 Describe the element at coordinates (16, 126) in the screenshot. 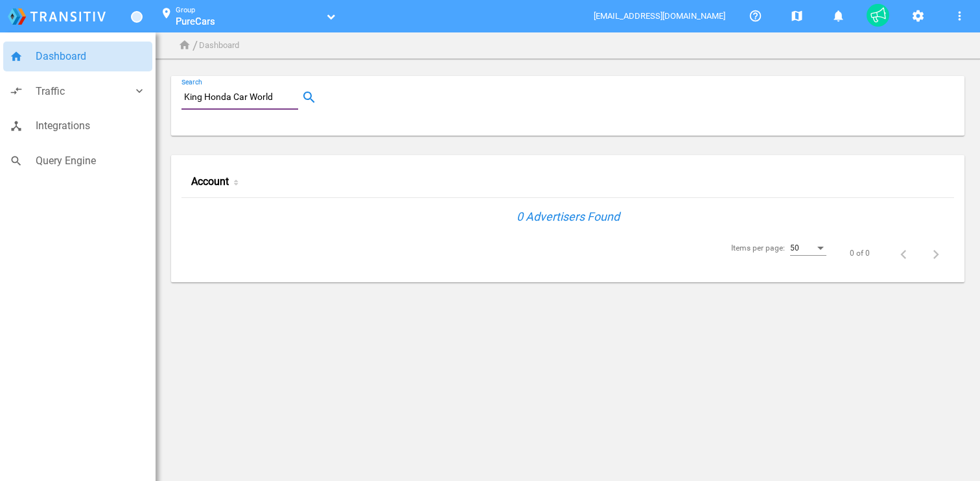

I see `i: device_hub` at that location.